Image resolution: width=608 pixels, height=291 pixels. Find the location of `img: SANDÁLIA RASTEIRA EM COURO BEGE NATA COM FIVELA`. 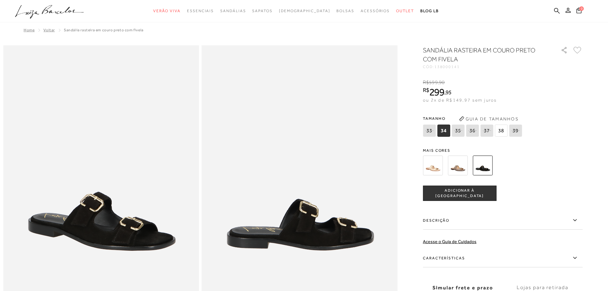

img: SANDÁLIA RASTEIRA EM COURO BEGE NATA COM FIVELA is located at coordinates (433, 165).